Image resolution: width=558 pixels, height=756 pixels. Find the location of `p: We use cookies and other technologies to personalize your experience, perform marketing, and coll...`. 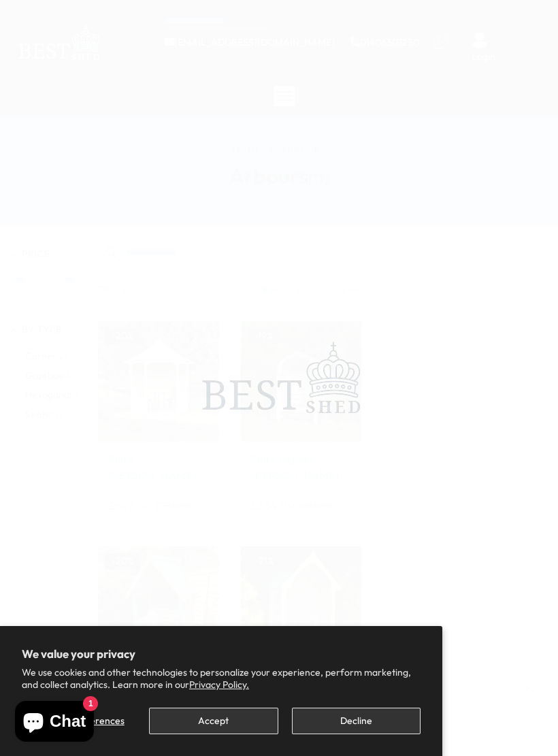

p: We use cookies and other technologies to personalize your experience, perform marketing, and coll... is located at coordinates (221, 678).